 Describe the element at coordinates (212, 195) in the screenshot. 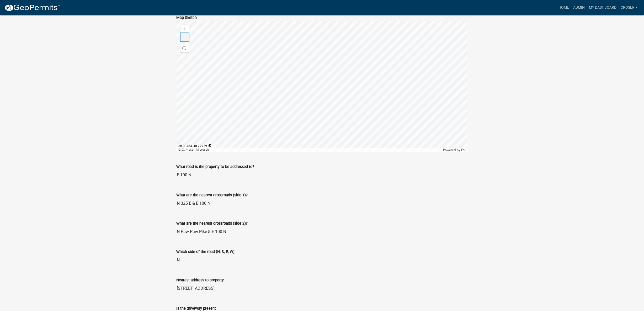

I see `label: What are the nearest crossroads (side 1)?` at that location.